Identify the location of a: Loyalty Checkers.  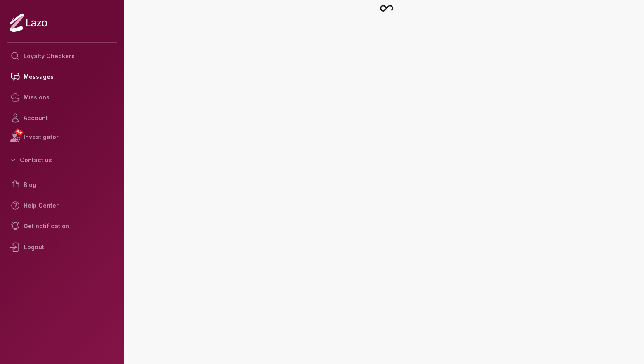
(62, 56).